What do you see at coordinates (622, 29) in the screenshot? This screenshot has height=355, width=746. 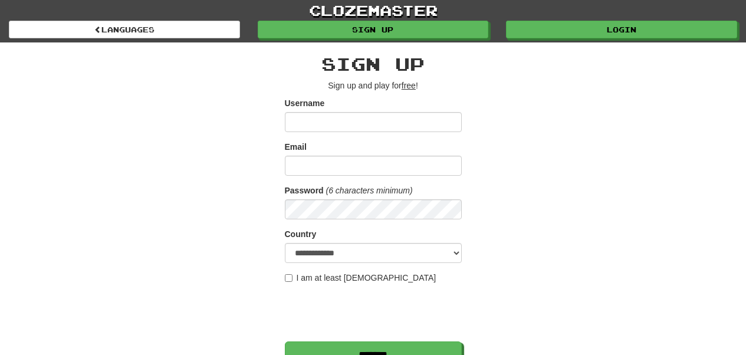 I see `a: Login` at bounding box center [622, 29].